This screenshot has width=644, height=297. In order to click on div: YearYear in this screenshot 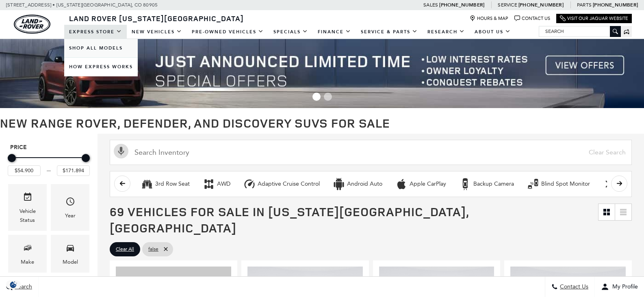, I will do `click(70, 207)`.